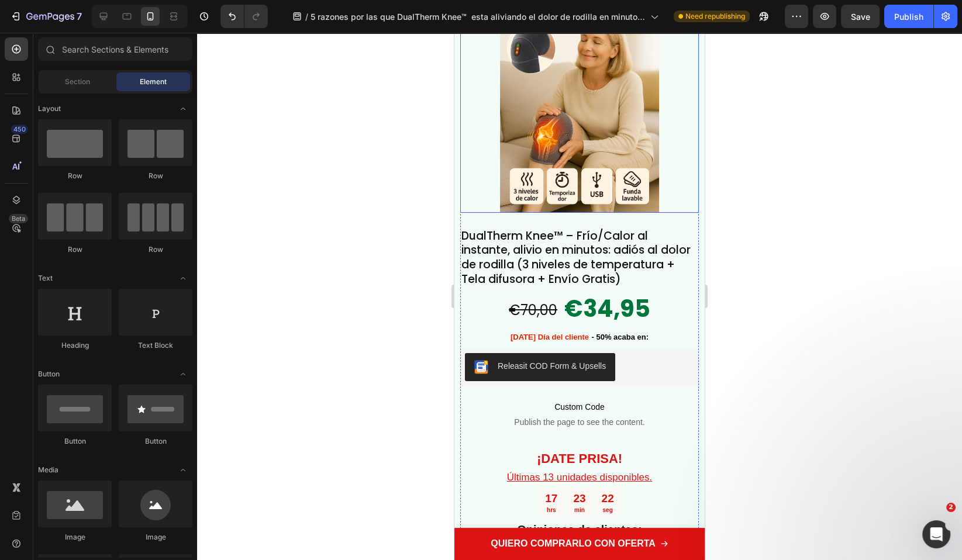 The height and width of the screenshot is (560, 962). What do you see at coordinates (951, 507) in the screenshot?
I see `span: 2` at bounding box center [951, 507].